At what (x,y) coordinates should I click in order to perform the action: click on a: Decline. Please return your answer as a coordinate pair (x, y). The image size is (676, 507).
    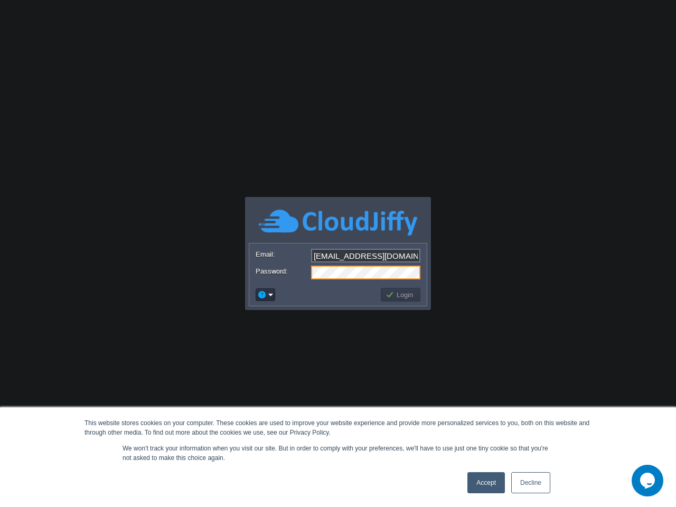
    Looking at the image, I should click on (531, 483).